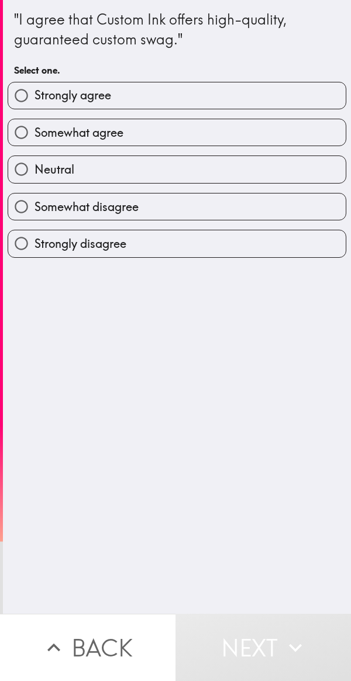  Describe the element at coordinates (80, 244) in the screenshot. I see `span: Strongly disagree` at that location.